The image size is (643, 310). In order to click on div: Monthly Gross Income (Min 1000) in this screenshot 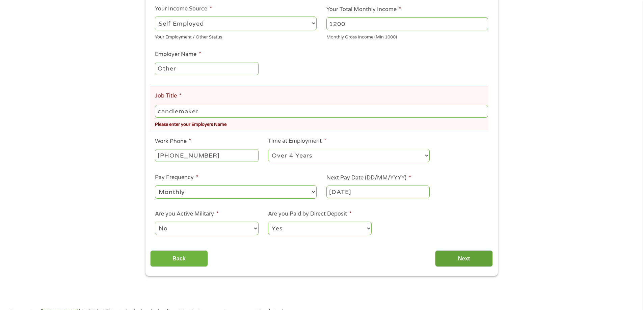, I will do `click(407, 36)`.